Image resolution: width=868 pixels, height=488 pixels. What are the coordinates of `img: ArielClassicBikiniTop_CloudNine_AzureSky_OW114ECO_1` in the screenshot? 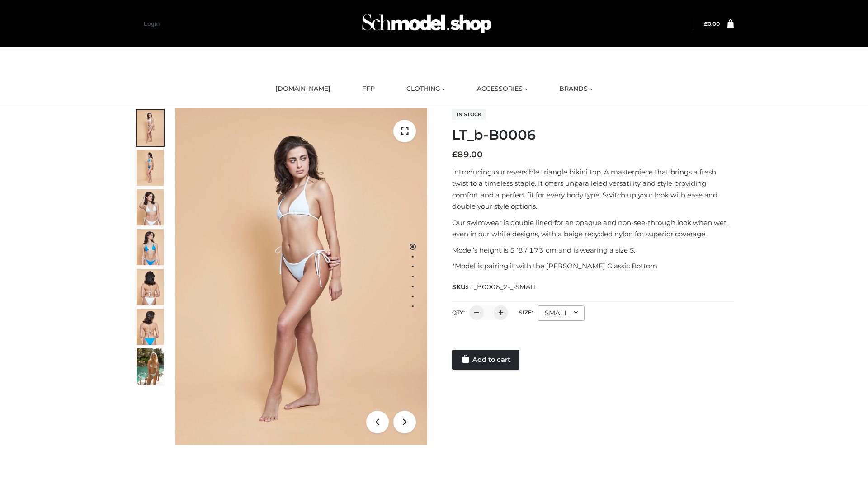 It's located at (301, 276).